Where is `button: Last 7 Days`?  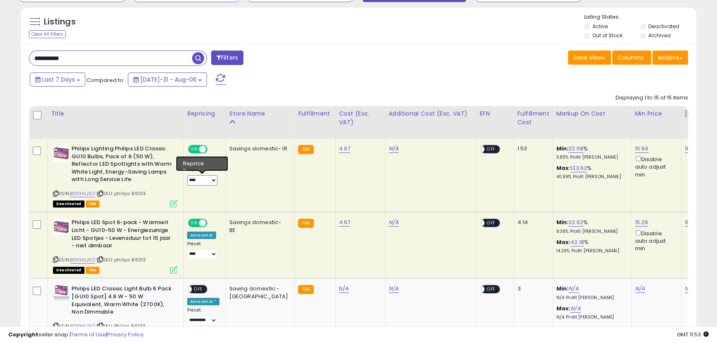 button: Last 7 Days is located at coordinates (58, 79).